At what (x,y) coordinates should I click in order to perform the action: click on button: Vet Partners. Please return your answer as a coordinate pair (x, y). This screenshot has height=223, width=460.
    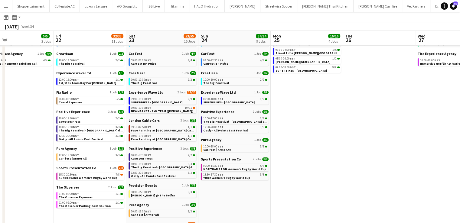
    Looking at the image, I should click on (417, 6).